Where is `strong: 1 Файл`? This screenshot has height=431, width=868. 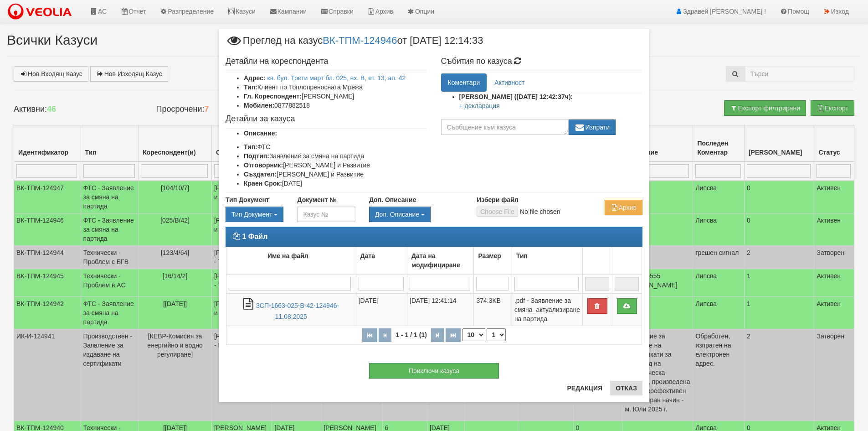
strong: 1 Файл is located at coordinates (254, 236).